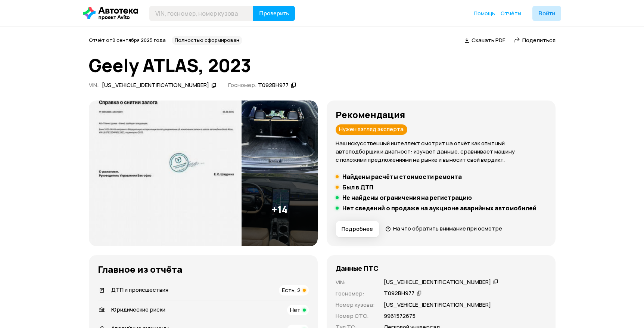 The image size is (644, 328). I want to click on a: Скачать PDF, so click(484, 40).